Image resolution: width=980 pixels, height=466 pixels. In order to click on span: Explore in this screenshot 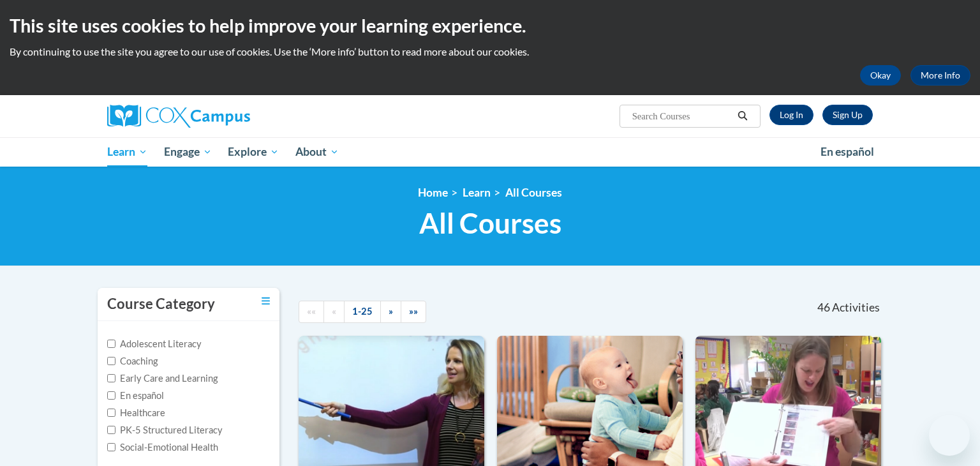, I will do `click(253, 152)`.